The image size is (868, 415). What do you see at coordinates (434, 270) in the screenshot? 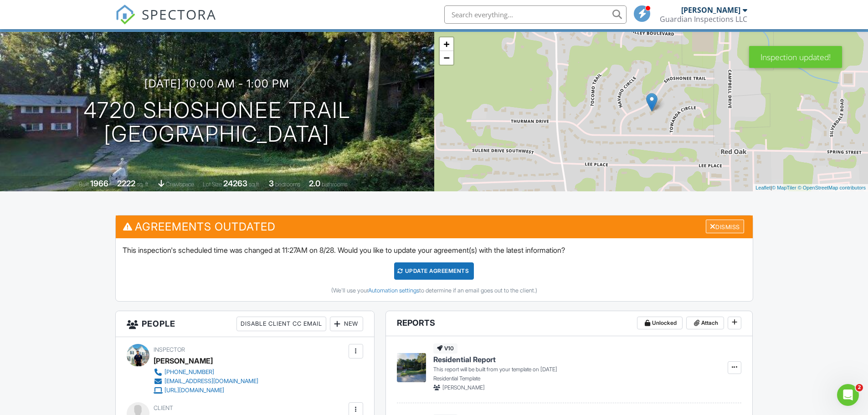
I see `div: This inspection's scheduled time was changed at 11:27AM on 8/28. Would you like to update your ag...` at bounding box center [434, 270].